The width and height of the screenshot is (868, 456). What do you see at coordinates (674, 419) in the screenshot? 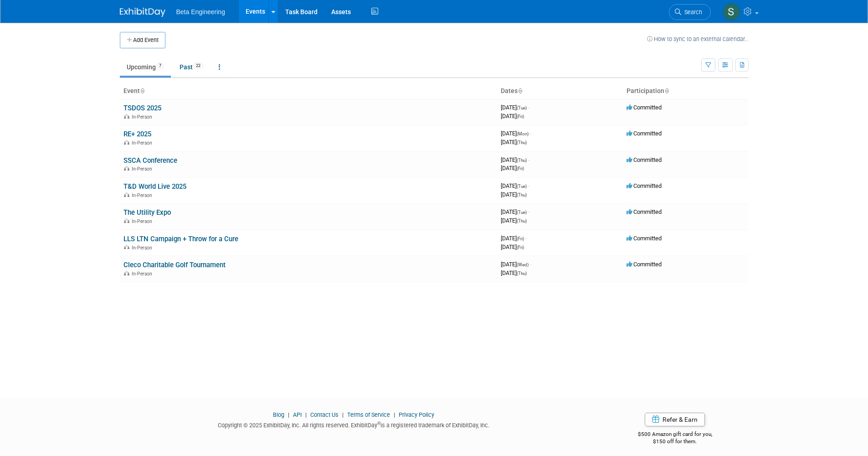
I see `a: Refer & Earn` at bounding box center [674, 419].